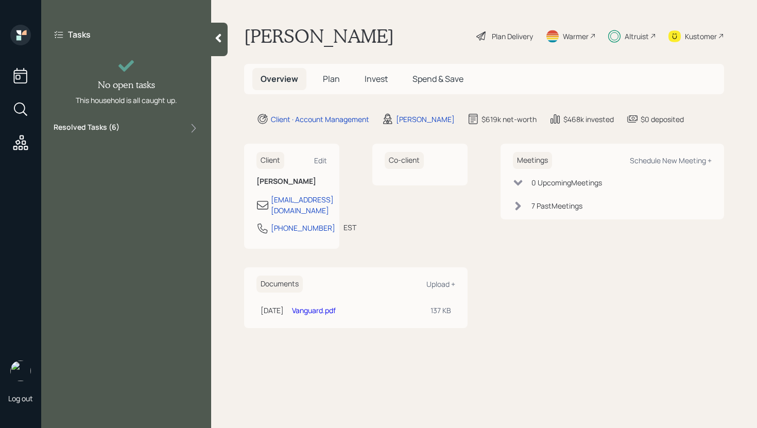 The image size is (757, 428). What do you see at coordinates (509, 119) in the screenshot?
I see `div: $619k net-worth` at bounding box center [509, 119].